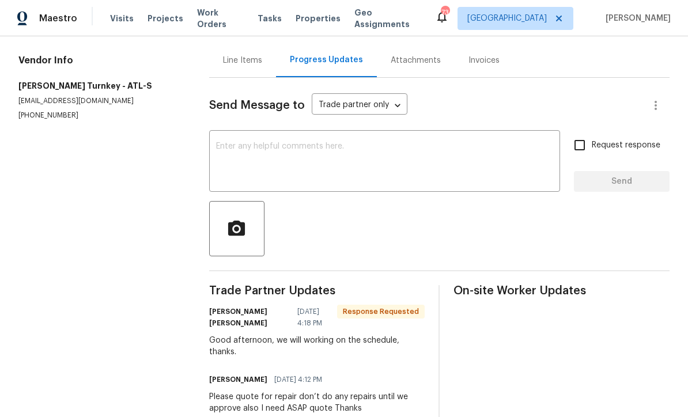 The height and width of the screenshot is (417, 688). What do you see at coordinates (626, 145) in the screenshot?
I see `span: Request response` at bounding box center [626, 145].